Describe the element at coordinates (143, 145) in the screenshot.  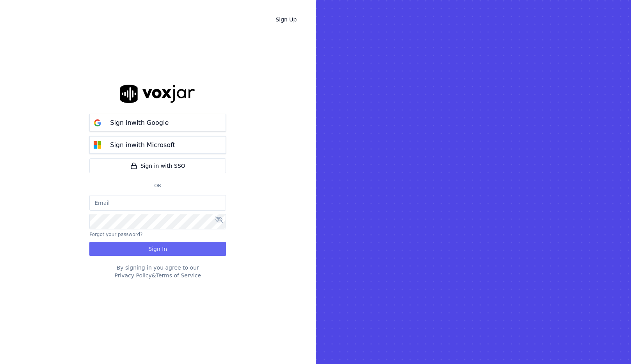
I see `p: Sign in with Microsoft` at that location.